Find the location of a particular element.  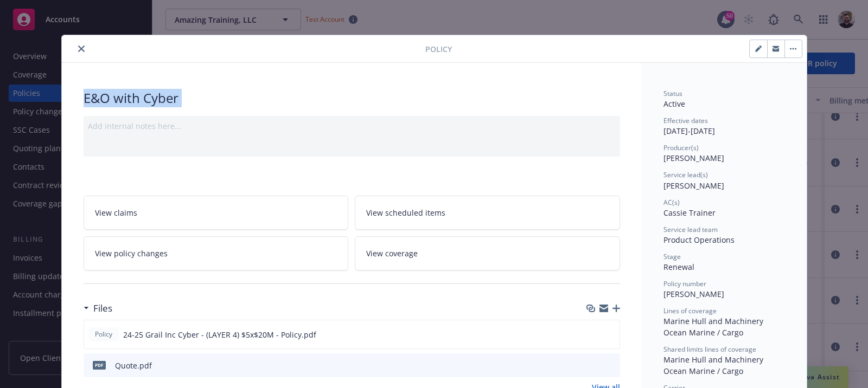

span: Policy number is located at coordinates (685, 284).